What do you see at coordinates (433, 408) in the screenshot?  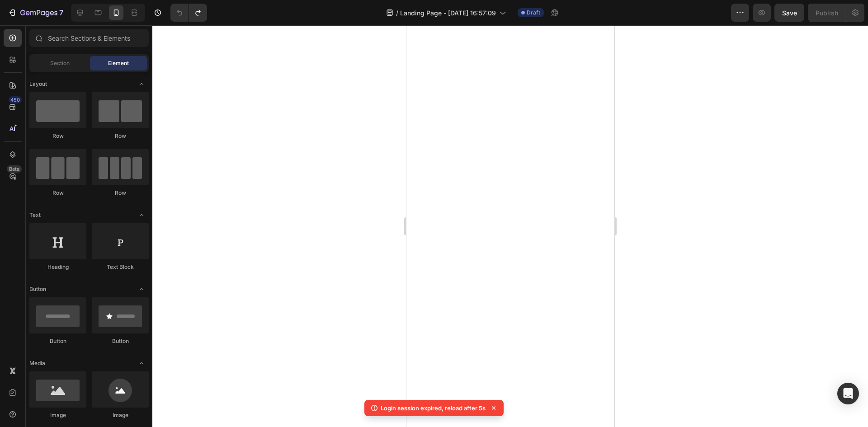 I see `p: Login session expired, reload after 5s` at bounding box center [433, 408].